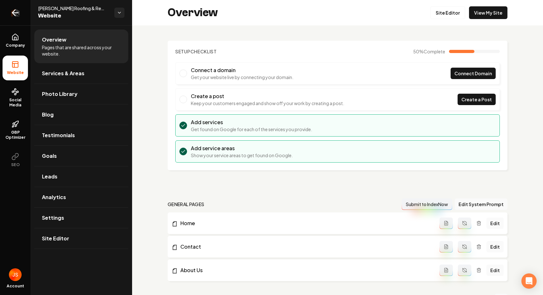 Image resolution: width=543 pixels, height=295 pixels. I want to click on h3: Add service areas, so click(242, 148).